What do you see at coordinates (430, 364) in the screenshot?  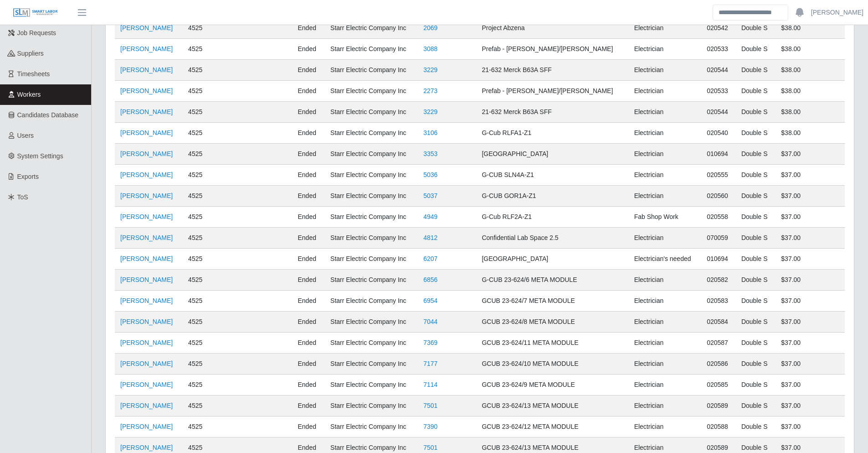 I see `a: 7177` at bounding box center [430, 364].